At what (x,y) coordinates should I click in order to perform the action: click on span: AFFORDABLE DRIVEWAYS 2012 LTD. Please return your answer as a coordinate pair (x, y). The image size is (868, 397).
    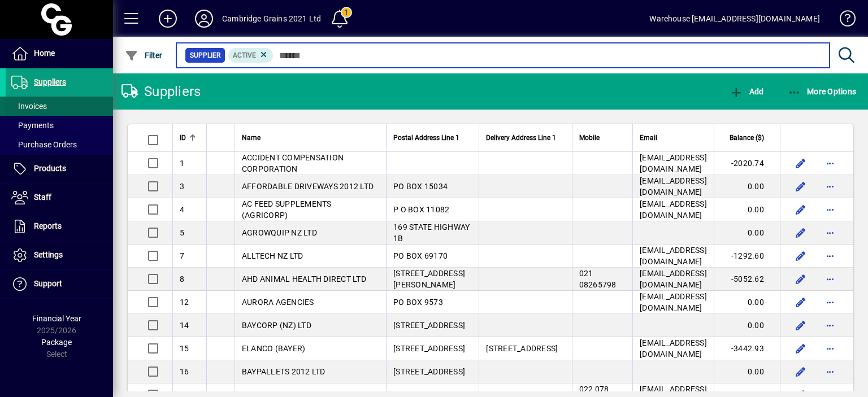
    Looking at the image, I should click on (308, 186).